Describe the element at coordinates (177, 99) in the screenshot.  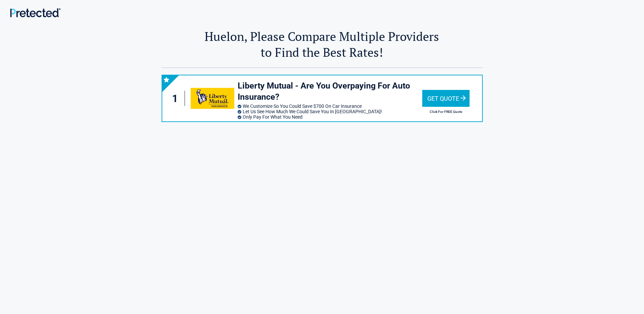
I see `div: 1` at that location.